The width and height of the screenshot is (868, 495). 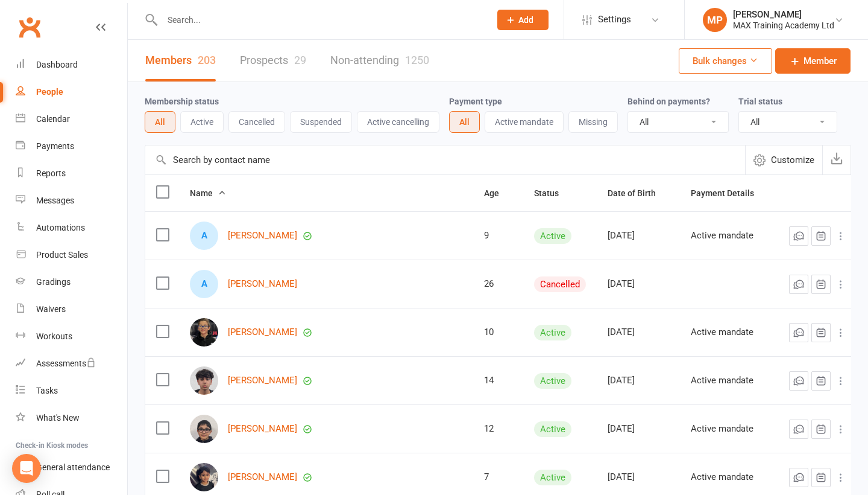 What do you see at coordinates (725, 61) in the screenshot?
I see `button: Bulk changes` at bounding box center [725, 61].